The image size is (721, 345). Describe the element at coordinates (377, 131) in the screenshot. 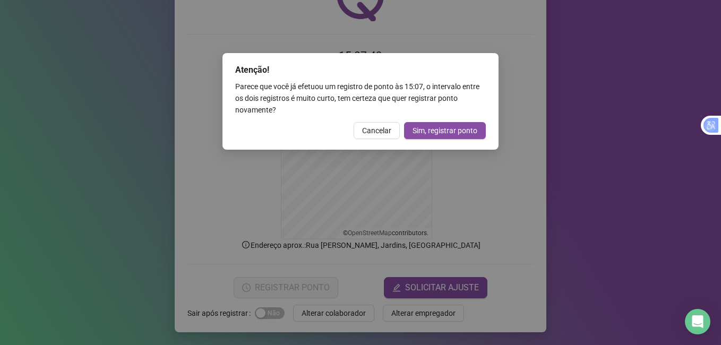

I see `button: Cancelar` at that location.